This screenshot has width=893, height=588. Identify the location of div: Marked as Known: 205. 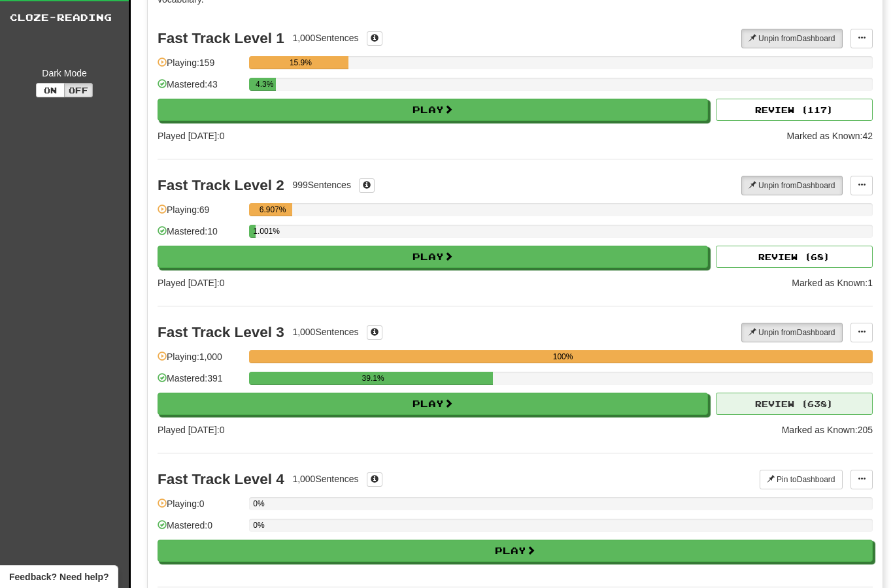
(827, 430).